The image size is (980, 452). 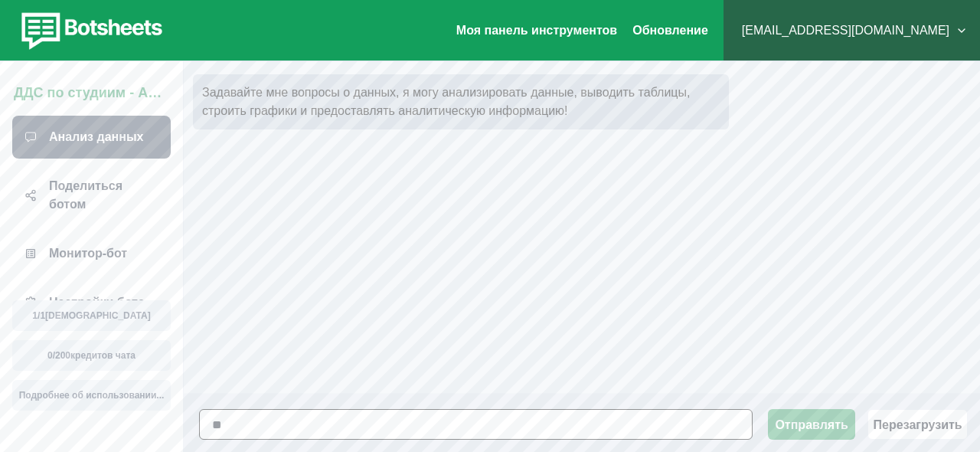 What do you see at coordinates (918, 424) in the screenshot?
I see `font: Перезагрузить` at bounding box center [918, 424].